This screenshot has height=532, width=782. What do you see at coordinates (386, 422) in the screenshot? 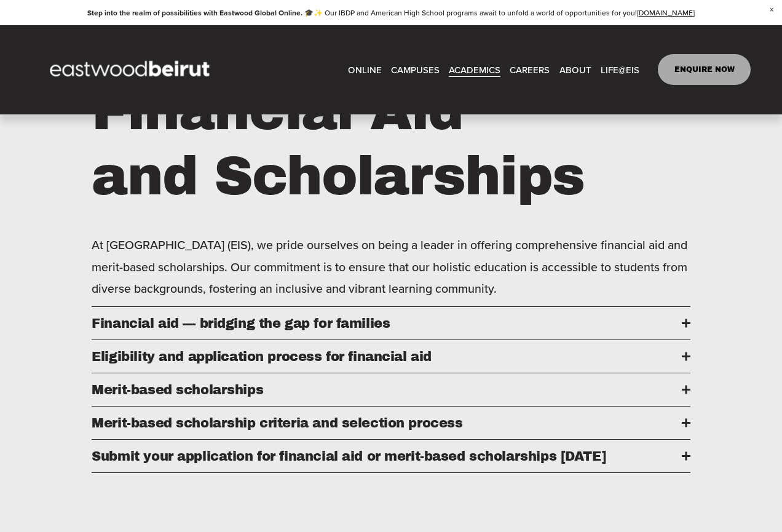
I see `span: ​​Merit-based scholarship criteria and selection process` at bounding box center [386, 422].